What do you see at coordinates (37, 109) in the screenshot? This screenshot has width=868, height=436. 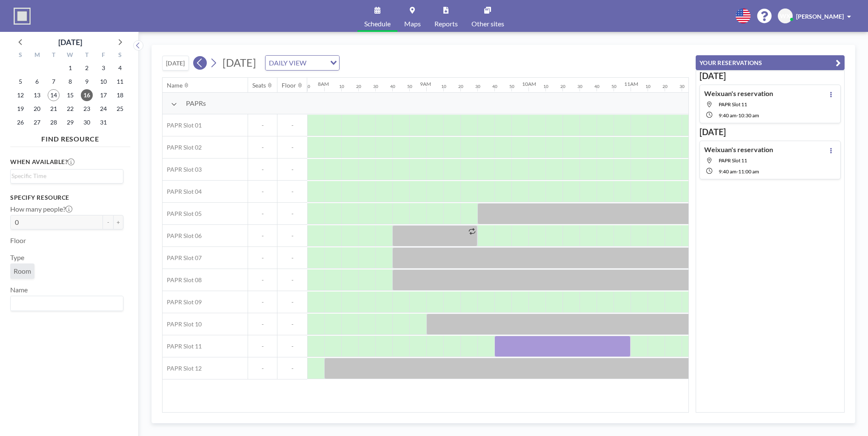 I see `span: Monday, October 20, 2025` at bounding box center [37, 109].